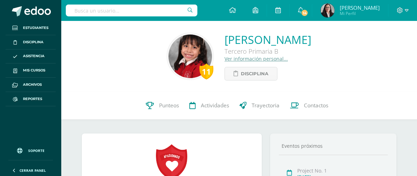 The image size is (417, 176). What do you see at coordinates (209, 105) in the screenshot?
I see `a: Actividades` at bounding box center [209, 105].